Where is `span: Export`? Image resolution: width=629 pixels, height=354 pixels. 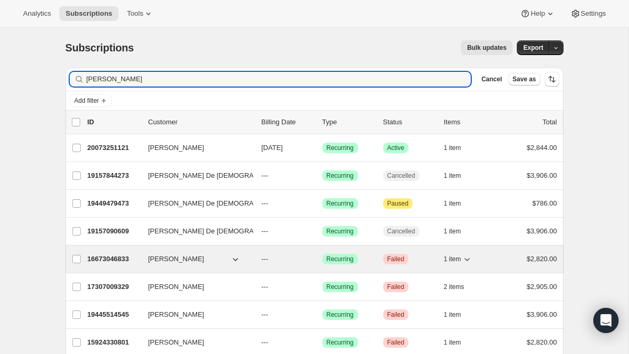
span: Export is located at coordinates (533, 48).